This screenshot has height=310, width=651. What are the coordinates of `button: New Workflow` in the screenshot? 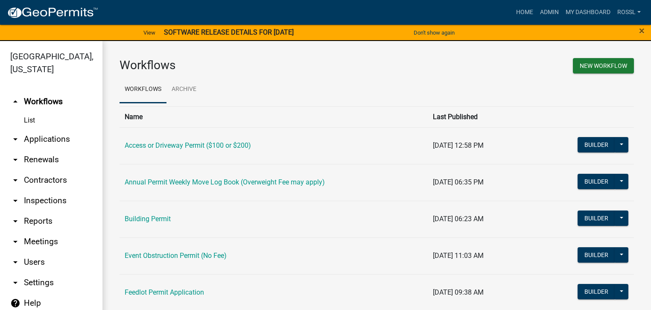 It's located at (603, 66).